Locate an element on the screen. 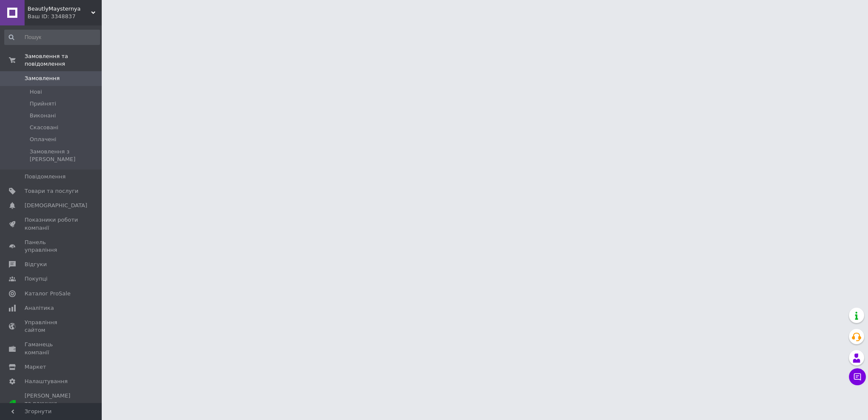 The image size is (868, 420). input: Пошук is located at coordinates (52, 37).